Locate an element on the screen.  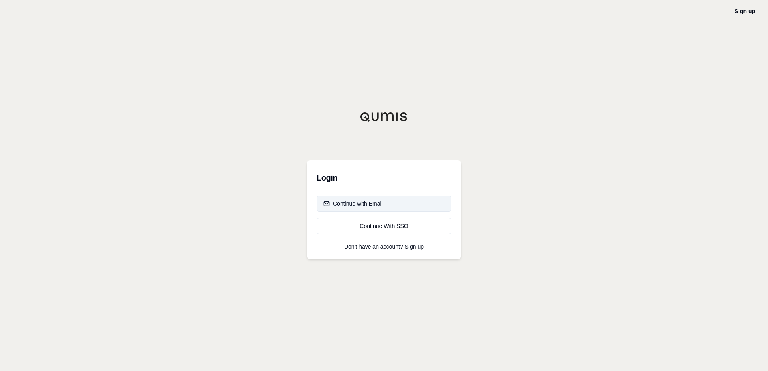
p: Don't have an account? is located at coordinates (384, 247).